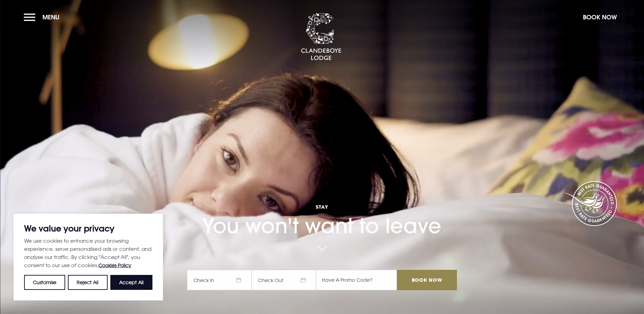  I want to click on img: Clandeboye Lodge, so click(321, 37).